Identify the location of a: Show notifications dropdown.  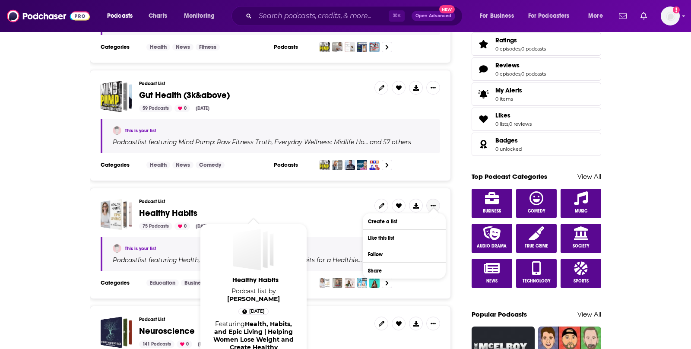
(623, 16).